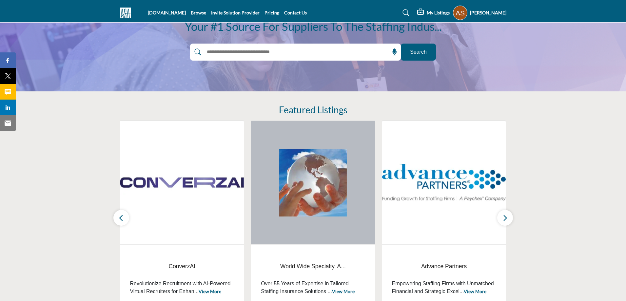 This screenshot has width=626, height=301. Describe the element at coordinates (313, 27) in the screenshot. I see `h1: Your #1 Source for Suppliers to the Staffing Industry` at that location.